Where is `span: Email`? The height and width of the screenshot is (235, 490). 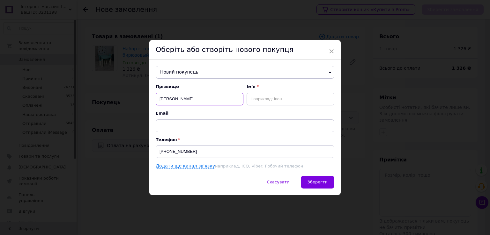
span: Email is located at coordinates (245, 114).